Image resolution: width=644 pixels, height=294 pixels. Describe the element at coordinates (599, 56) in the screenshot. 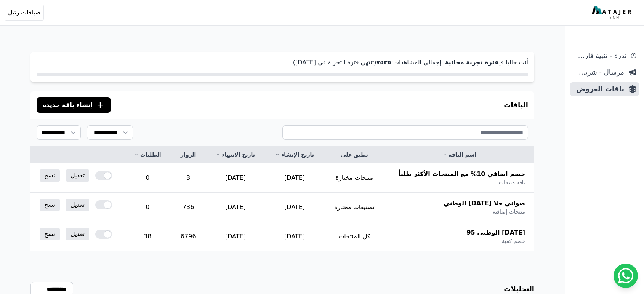

I see `span: ندرة - تنبية قارب علي النفاذ` at that location.